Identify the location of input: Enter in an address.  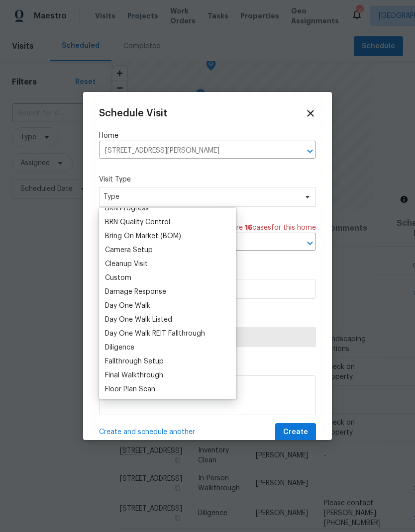
(194, 150).